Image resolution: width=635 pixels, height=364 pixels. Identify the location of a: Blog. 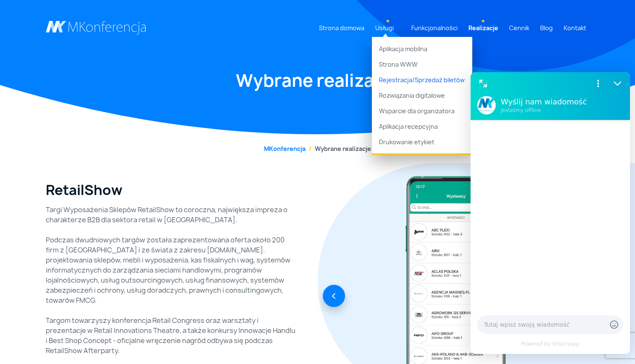
(547, 27).